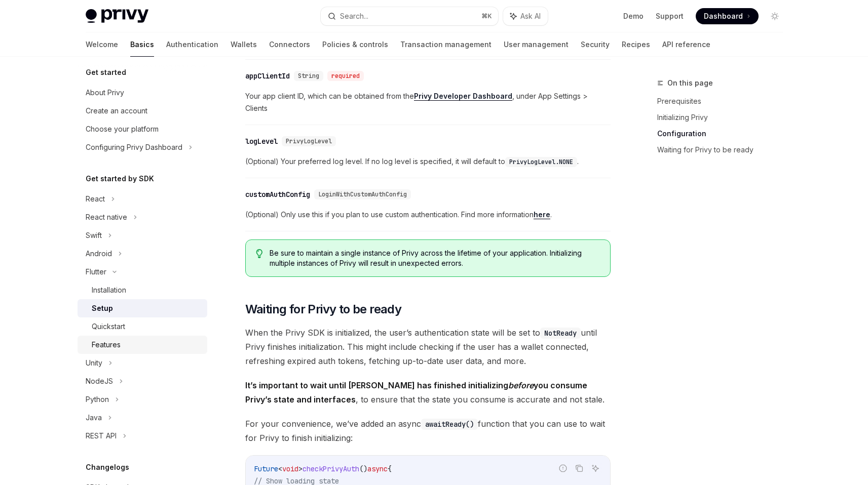 This screenshot has width=868, height=485. What do you see at coordinates (355, 16) in the screenshot?
I see `div: Search...` at bounding box center [355, 16].